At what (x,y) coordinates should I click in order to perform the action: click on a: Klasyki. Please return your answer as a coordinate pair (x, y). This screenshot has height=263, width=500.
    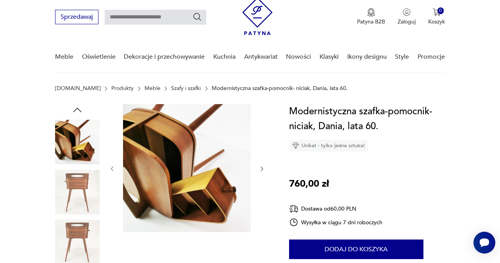
    Looking at the image, I should click on (329, 57).